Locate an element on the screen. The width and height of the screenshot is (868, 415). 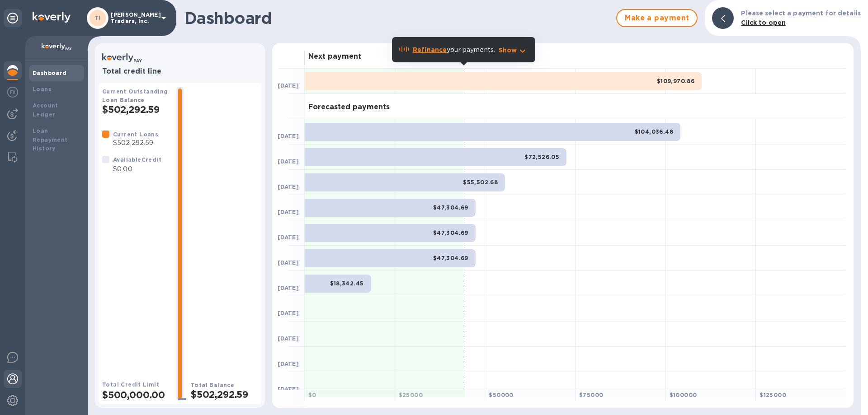
b: $104,036.48 is located at coordinates (654, 131).